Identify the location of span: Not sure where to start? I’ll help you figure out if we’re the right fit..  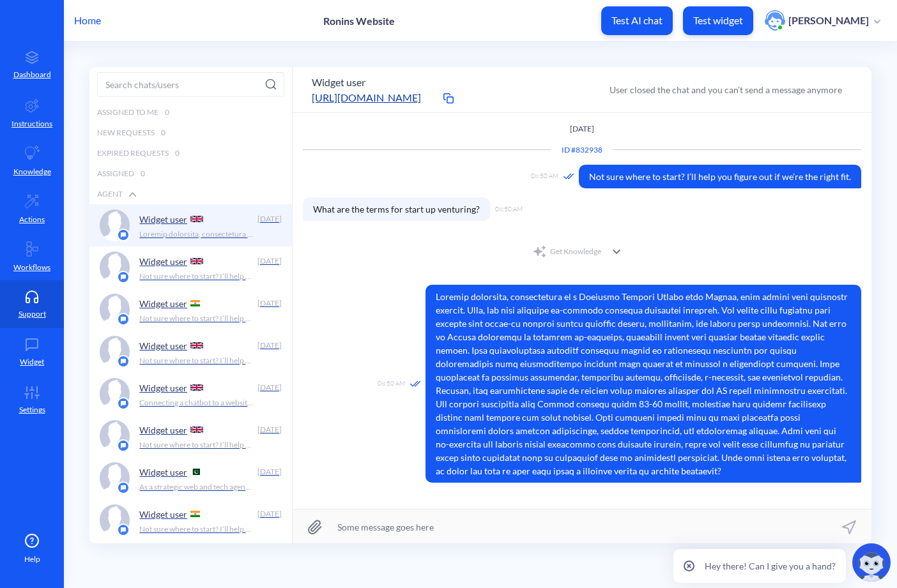
(719, 176).